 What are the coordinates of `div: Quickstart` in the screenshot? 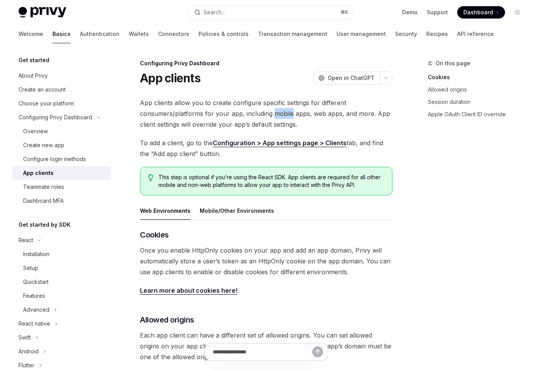 It's located at (36, 282).